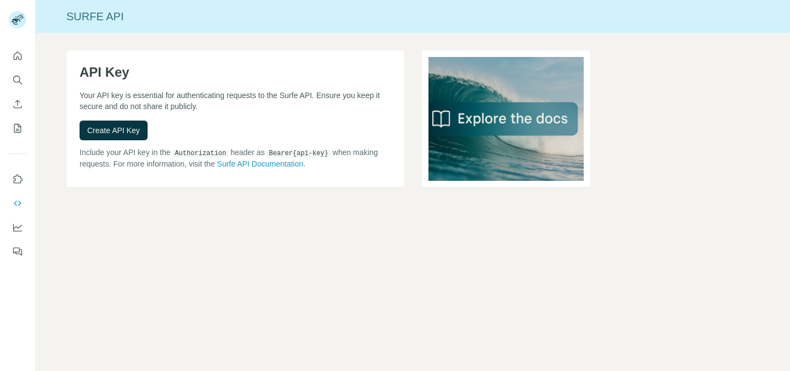 The height and width of the screenshot is (371, 790). I want to click on code: Authorization, so click(201, 154).